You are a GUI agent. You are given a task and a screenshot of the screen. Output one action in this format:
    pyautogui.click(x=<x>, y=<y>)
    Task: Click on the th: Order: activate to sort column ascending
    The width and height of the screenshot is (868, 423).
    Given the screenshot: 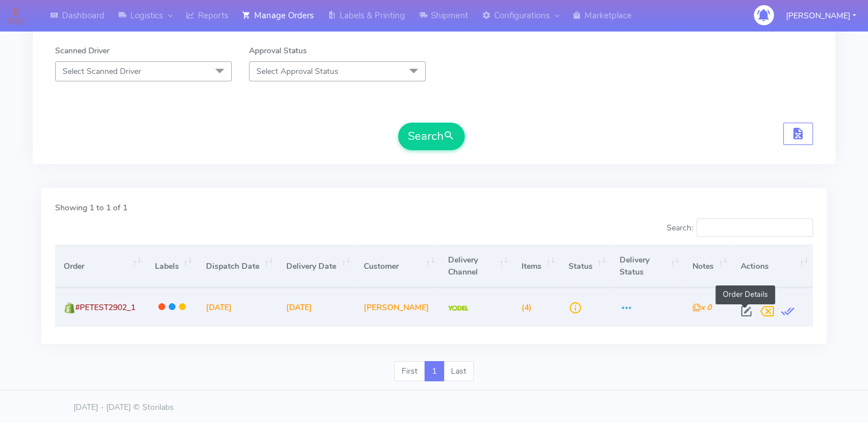 What is the action you would take?
    pyautogui.click(x=101, y=266)
    